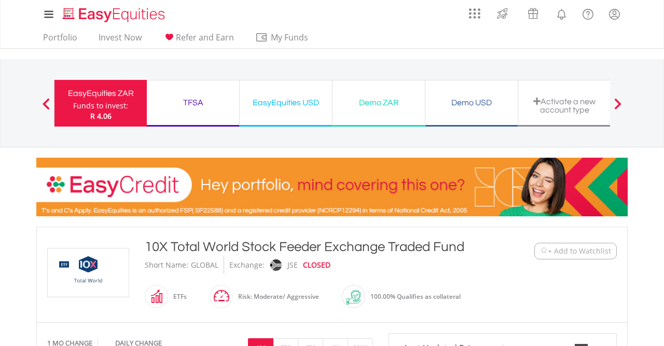  I want to click on a: AppsGrid, so click(474, 11).